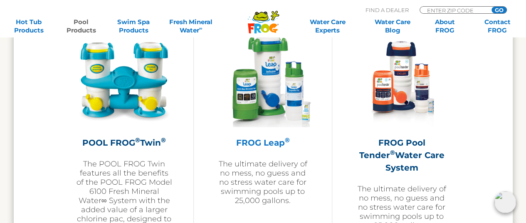  What do you see at coordinates (191, 26) in the screenshot?
I see `a: Fresh MineralWater∞` at bounding box center [191, 26].